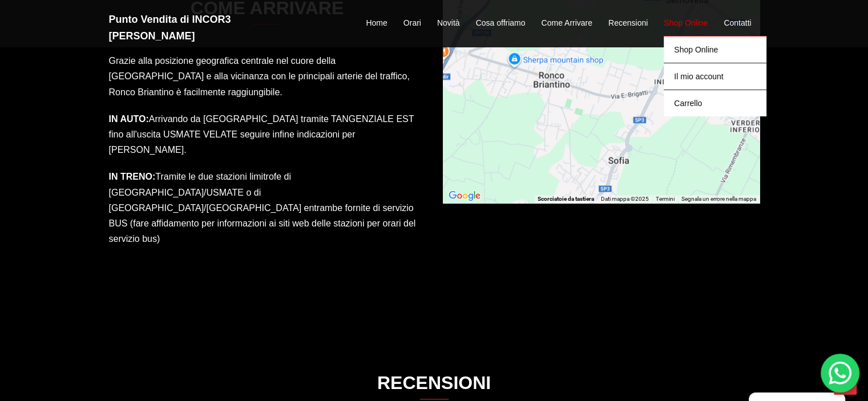  Describe the element at coordinates (464, 196) in the screenshot. I see `a: Visualizza questa zona in Google Maps (in una nuova finestra)` at that location.